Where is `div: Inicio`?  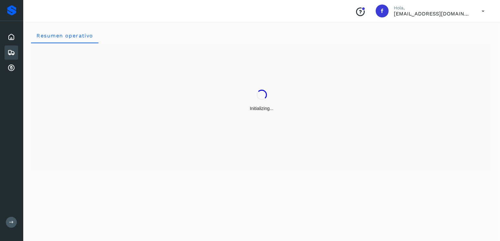 div: Inicio is located at coordinates (11, 37).